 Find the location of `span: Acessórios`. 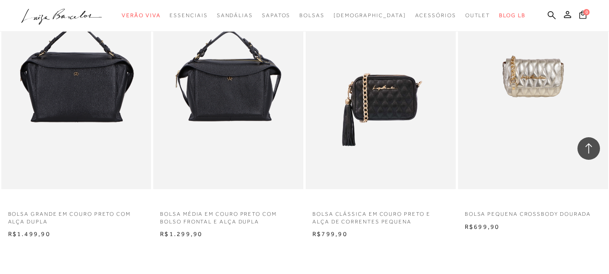

span: Acessórios is located at coordinates (436, 15).